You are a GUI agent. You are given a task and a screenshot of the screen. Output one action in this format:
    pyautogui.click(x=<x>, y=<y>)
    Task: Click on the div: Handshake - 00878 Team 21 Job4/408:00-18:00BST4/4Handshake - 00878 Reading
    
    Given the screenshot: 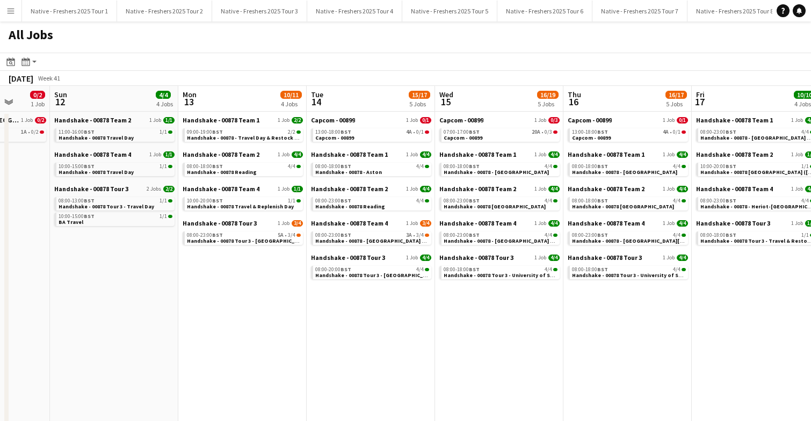 What is the action you would take?
    pyautogui.click(x=243, y=168)
    